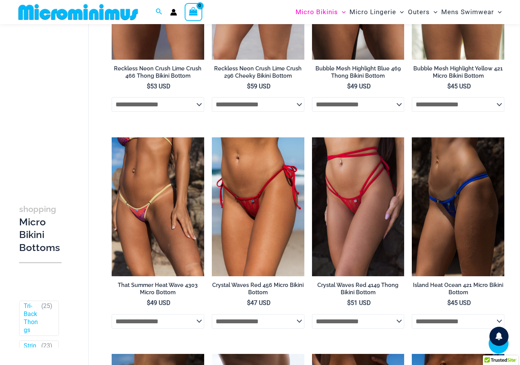  What do you see at coordinates (359, 290) in the screenshot?
I see `a: Crystal Waves Red 4149 Thong Bikini Bottom` at bounding box center [359, 290].